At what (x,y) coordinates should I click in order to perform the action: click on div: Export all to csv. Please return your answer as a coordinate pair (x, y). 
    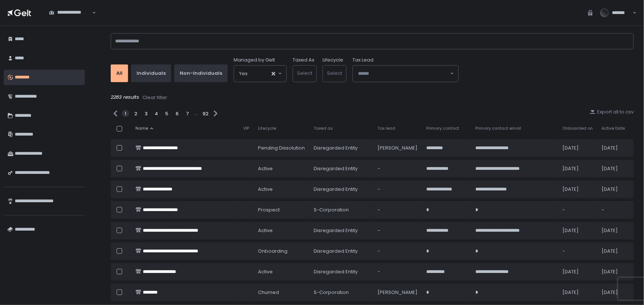
    Looking at the image, I should click on (611, 112).